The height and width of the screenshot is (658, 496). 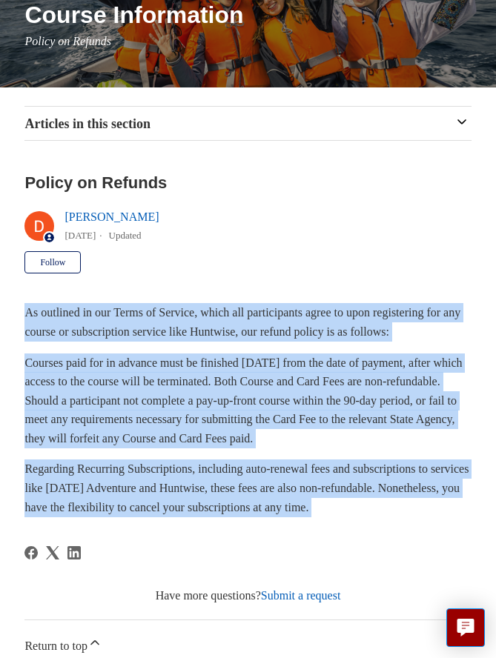 I want to click on li: Updated, so click(x=125, y=235).